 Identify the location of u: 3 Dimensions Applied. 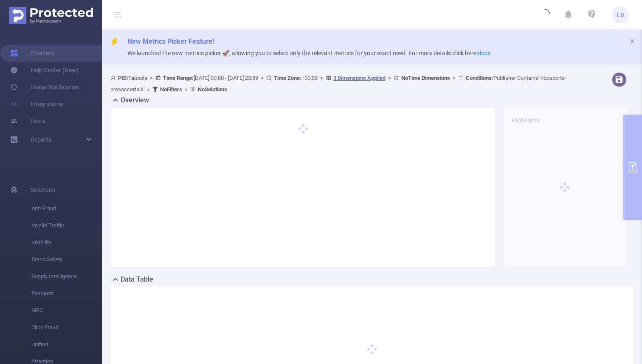
(359, 78).